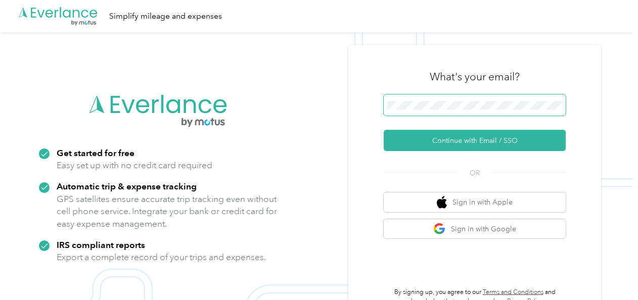 The width and height of the screenshot is (638, 300). I want to click on strong: Automatic trip & expense tracking, so click(126, 186).